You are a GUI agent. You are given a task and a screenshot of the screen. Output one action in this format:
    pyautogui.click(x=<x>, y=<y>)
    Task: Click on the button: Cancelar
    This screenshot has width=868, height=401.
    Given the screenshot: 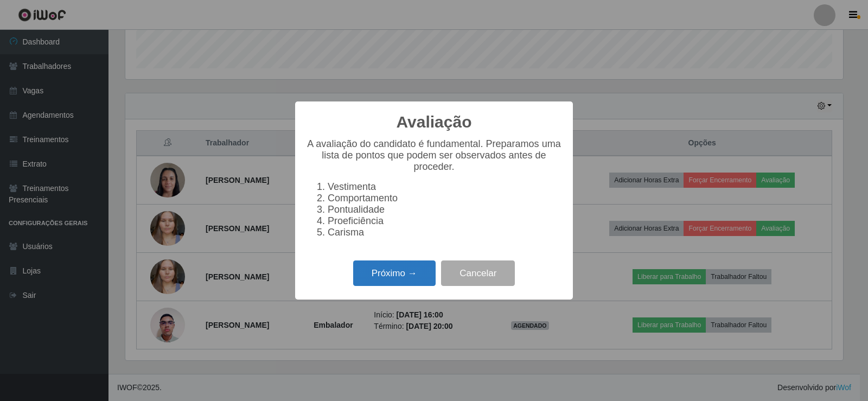 What is the action you would take?
    pyautogui.click(x=477, y=273)
    